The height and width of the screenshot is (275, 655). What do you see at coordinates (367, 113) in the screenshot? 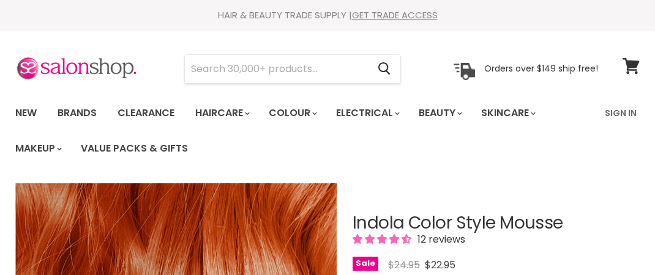
I see `a: Electrical` at bounding box center [367, 113].